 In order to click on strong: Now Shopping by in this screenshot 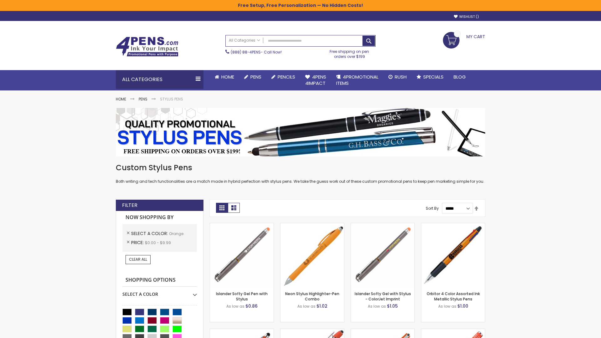, I will do `click(160, 218)`.